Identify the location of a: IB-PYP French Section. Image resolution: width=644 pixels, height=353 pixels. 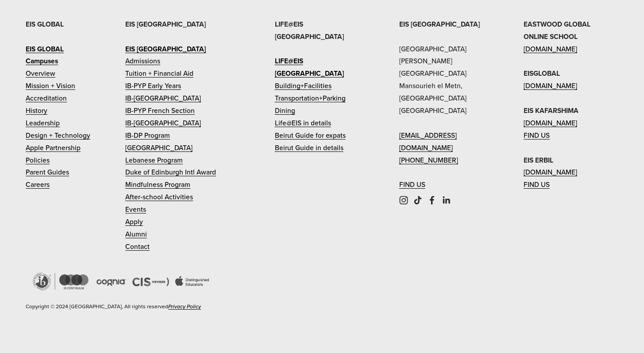
(160, 111).